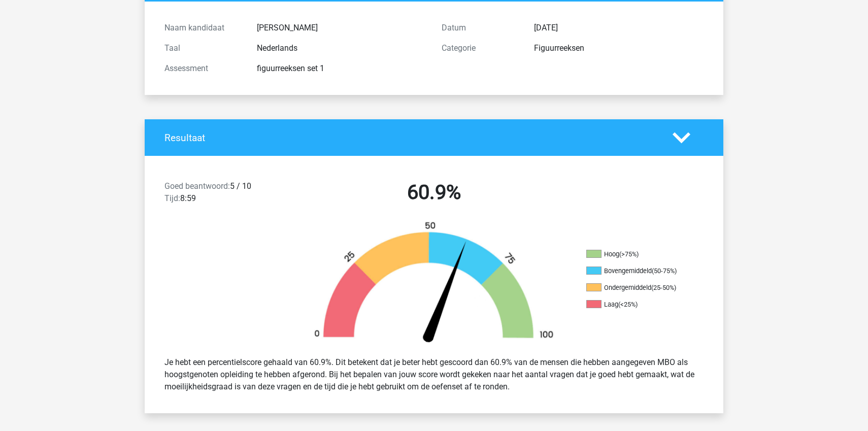  I want to click on div: 5 / 10 8:59, so click(226, 195).